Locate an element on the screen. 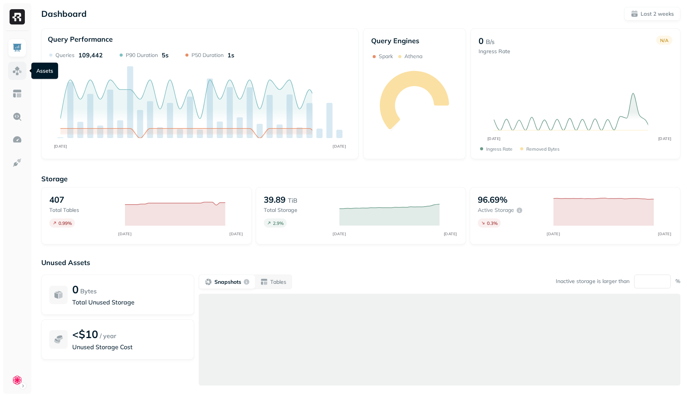  p: Tables is located at coordinates (278, 282).